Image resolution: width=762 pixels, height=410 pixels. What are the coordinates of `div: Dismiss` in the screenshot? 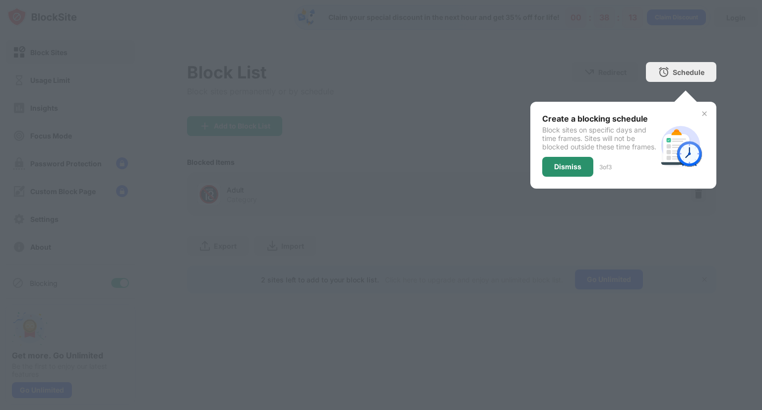 It's located at (567, 167).